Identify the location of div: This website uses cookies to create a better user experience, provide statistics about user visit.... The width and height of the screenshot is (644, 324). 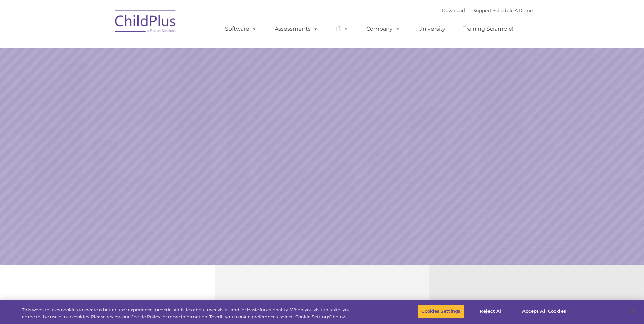
(188, 313).